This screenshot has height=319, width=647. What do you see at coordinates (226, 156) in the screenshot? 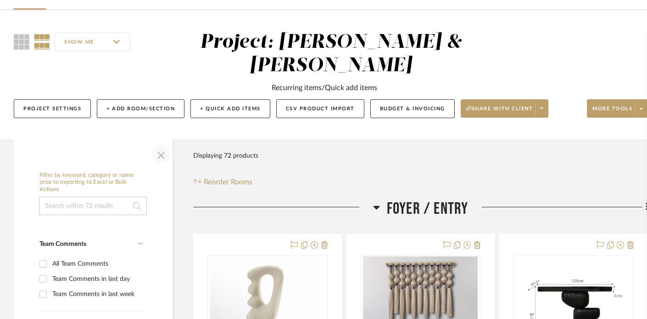
I see `div: Displaying 72 products` at bounding box center [226, 156].